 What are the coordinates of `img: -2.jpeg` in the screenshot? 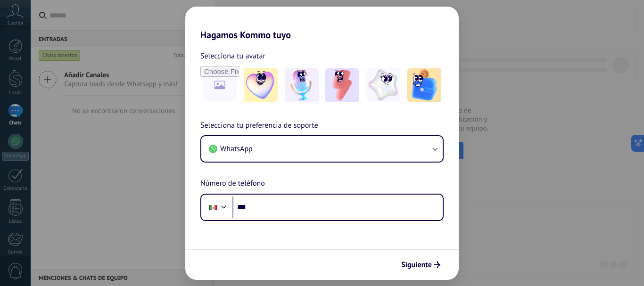 It's located at (301, 85).